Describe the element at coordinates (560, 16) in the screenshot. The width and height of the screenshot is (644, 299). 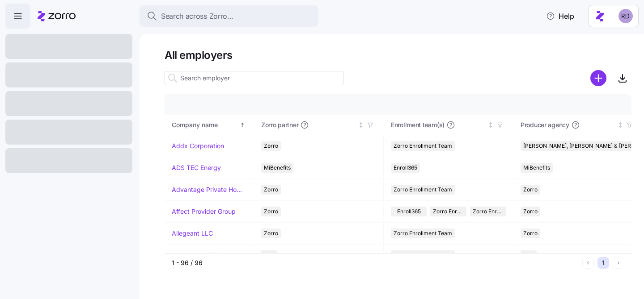
I see `span: Help` at that location.